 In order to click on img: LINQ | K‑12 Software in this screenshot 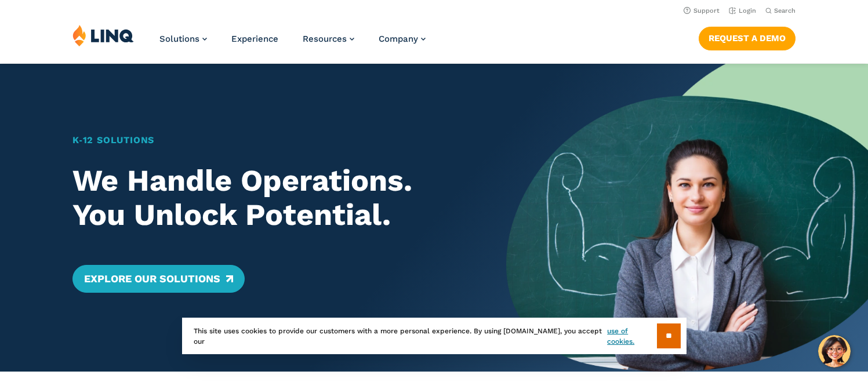, I will do `click(103, 36)`.